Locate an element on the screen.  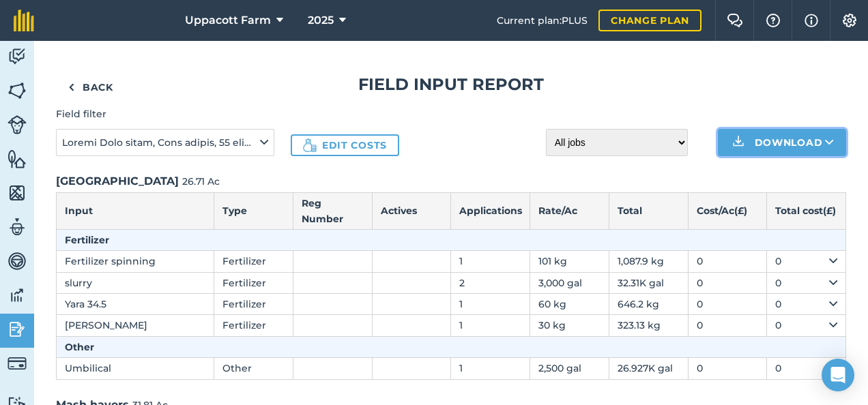
img: fieldmargin Logo is located at coordinates (24, 20).